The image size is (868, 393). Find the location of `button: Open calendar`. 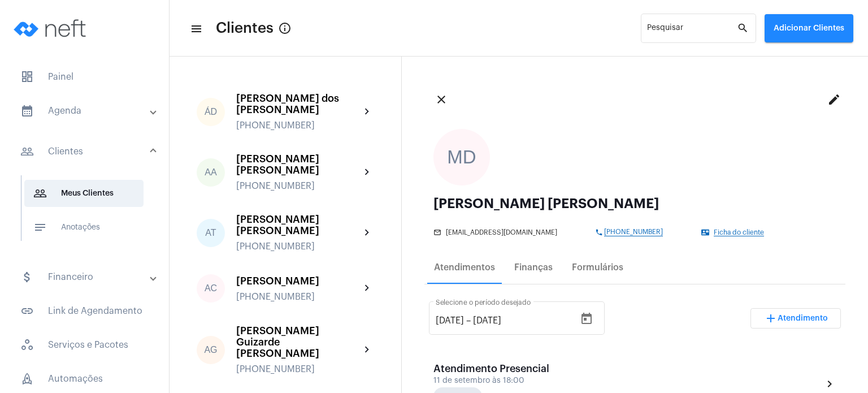

button: Open calendar is located at coordinates (587, 319).